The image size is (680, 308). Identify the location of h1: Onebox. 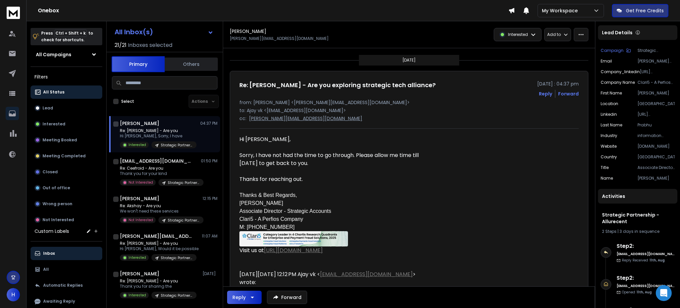
(273, 11).